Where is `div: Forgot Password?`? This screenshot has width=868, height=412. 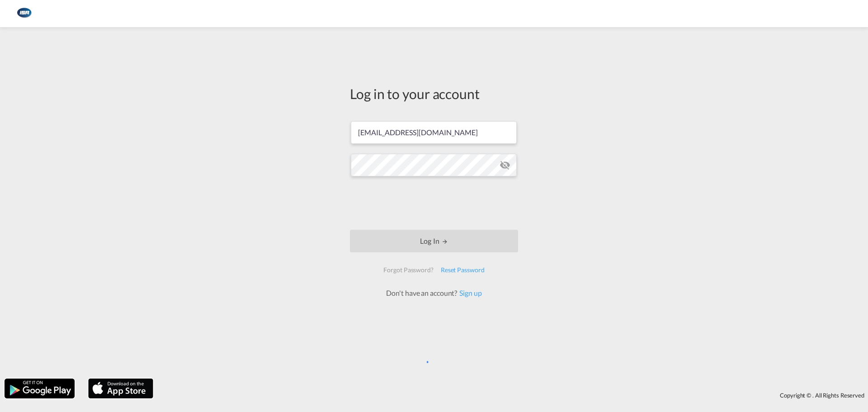
div: Forgot Password? is located at coordinates (409, 270).